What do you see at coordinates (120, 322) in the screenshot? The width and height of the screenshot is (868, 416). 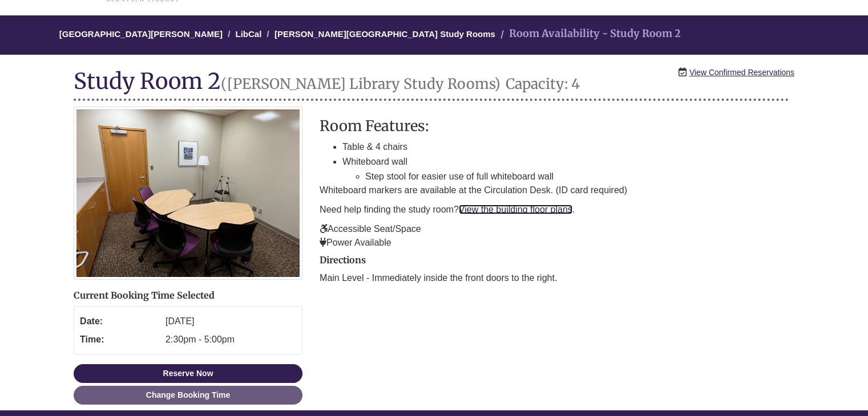 I see `dt: Date:` at bounding box center [120, 322].